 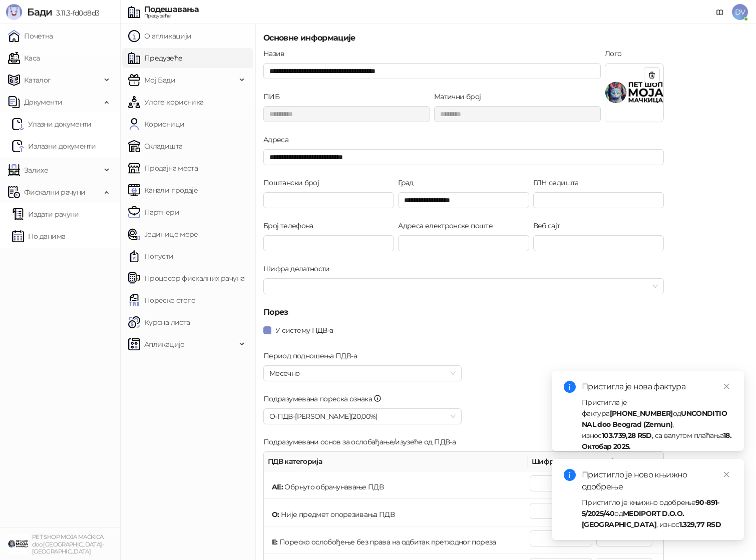 What do you see at coordinates (299, 269) in the screenshot?
I see `label: Шифра делатности` at bounding box center [299, 269].